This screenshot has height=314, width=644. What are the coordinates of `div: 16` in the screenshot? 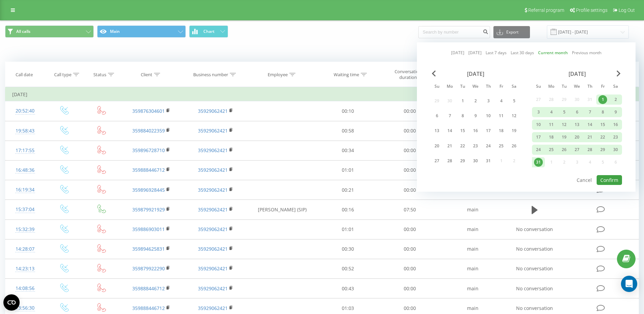 It's located at (476, 131).